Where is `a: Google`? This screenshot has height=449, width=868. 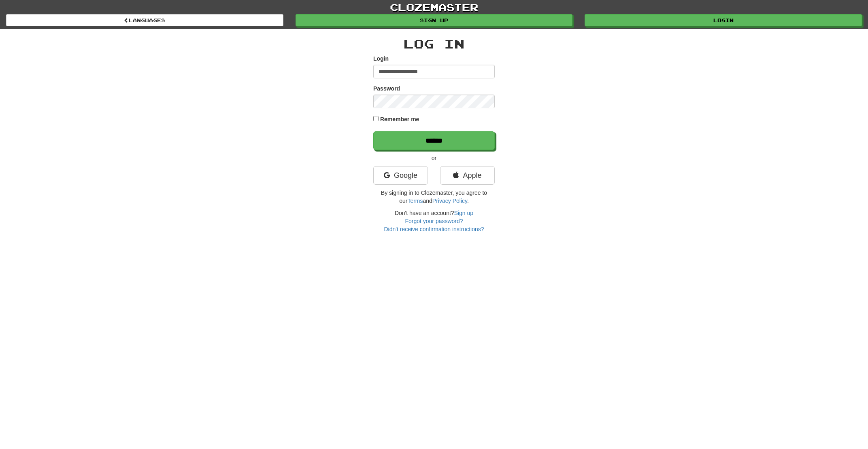 a: Google is located at coordinates (401, 176).